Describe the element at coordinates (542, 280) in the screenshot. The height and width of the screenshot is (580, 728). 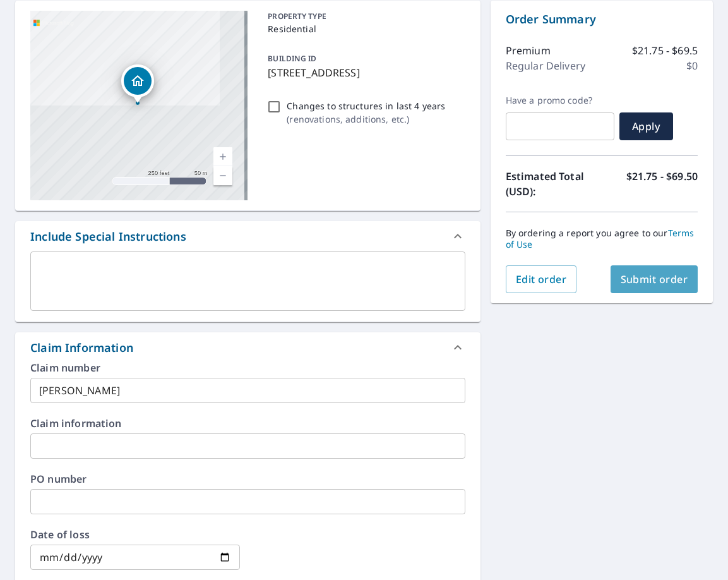
I see `span: Edit order` at that location.